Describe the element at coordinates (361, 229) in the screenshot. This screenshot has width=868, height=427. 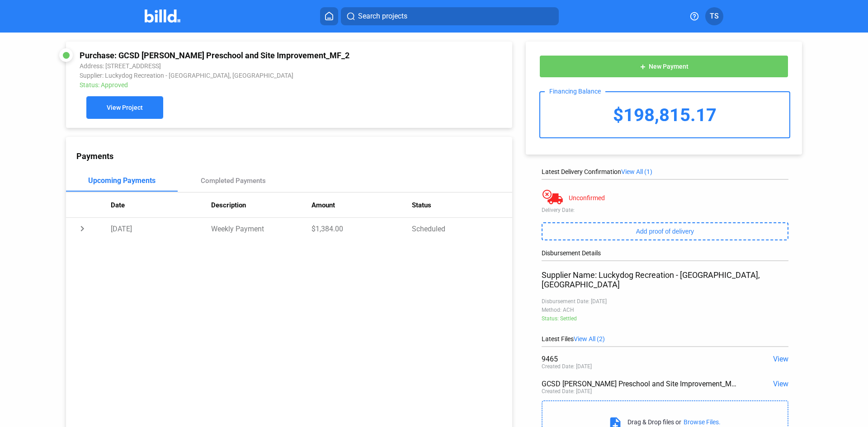
I see `td: $1,384.00` at that location.